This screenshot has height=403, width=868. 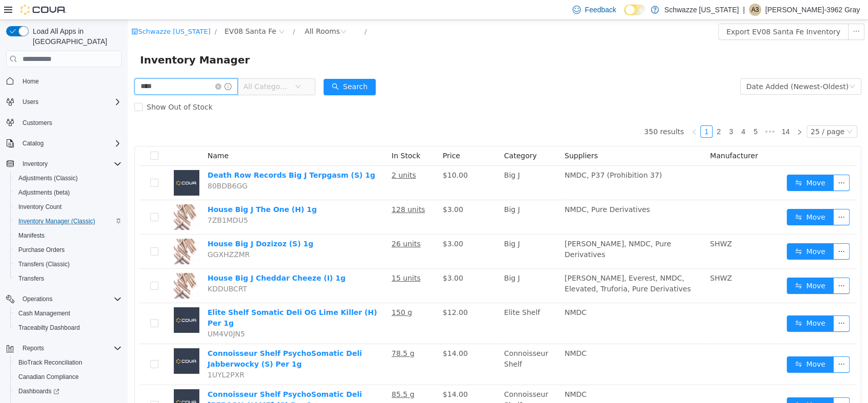 What do you see at coordinates (90, 66) in the screenshot?
I see `i: icon: close-circle` at bounding box center [90, 66].